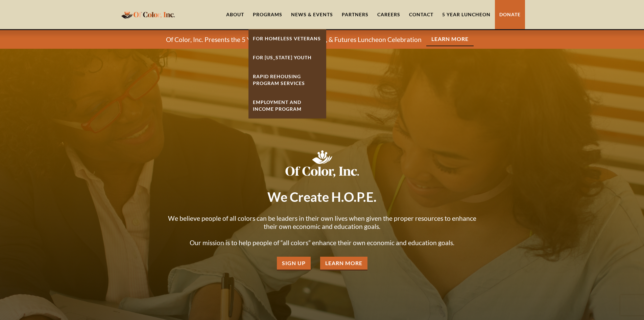 The image size is (644, 320). What do you see at coordinates (322, 196) in the screenshot?
I see `strong: We Create H.O.P.E.` at bounding box center [322, 196].